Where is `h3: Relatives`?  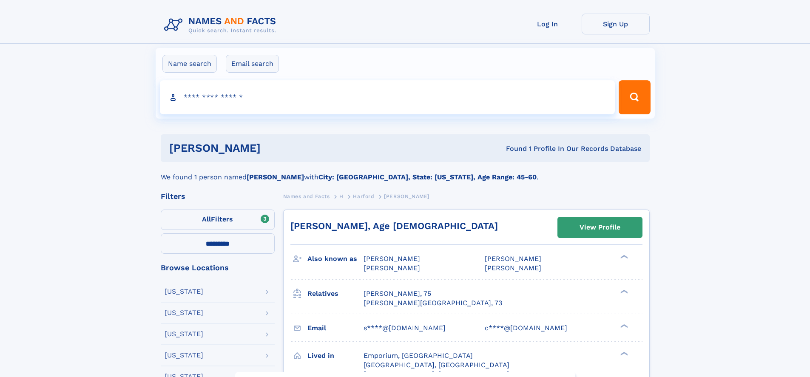
h3: Relatives is located at coordinates (335, 294).